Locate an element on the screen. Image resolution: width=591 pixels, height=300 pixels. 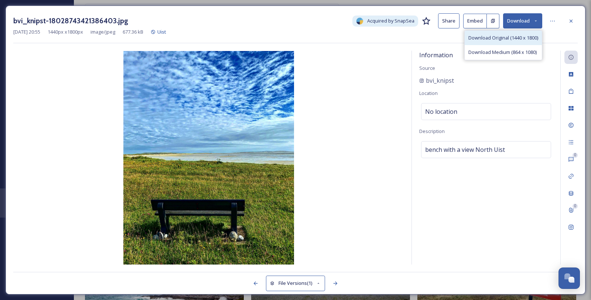
span: Download Medium (864 x 1080) is located at coordinates (502, 52).